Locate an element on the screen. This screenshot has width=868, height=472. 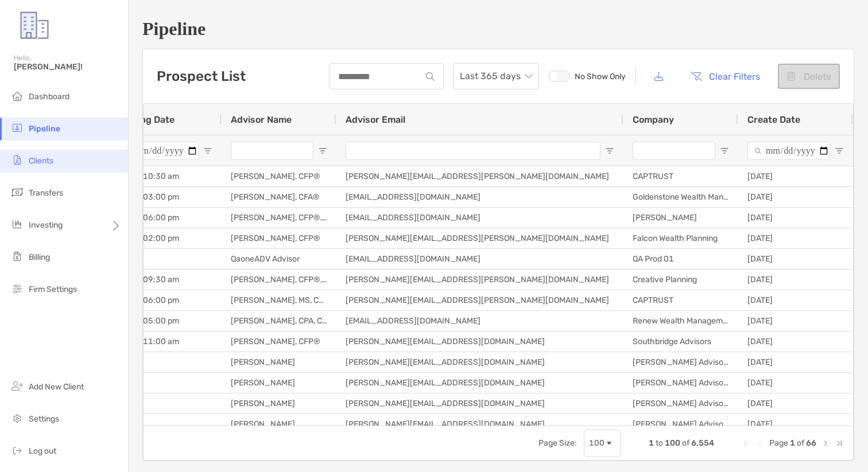
span: 100 is located at coordinates (672, 442).